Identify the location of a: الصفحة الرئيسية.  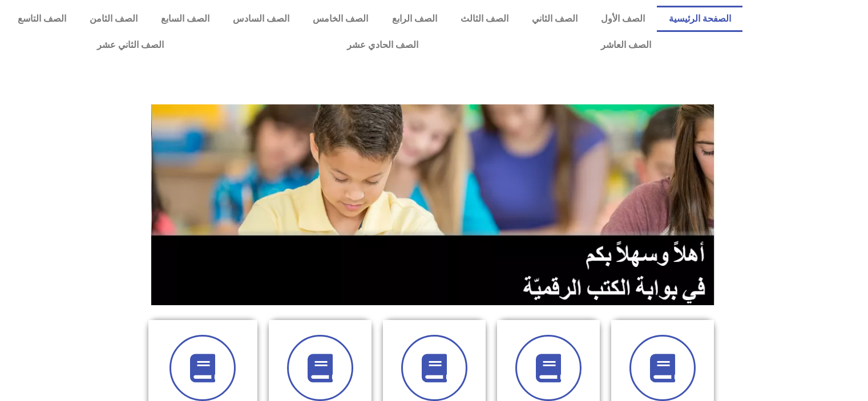
(700, 19).